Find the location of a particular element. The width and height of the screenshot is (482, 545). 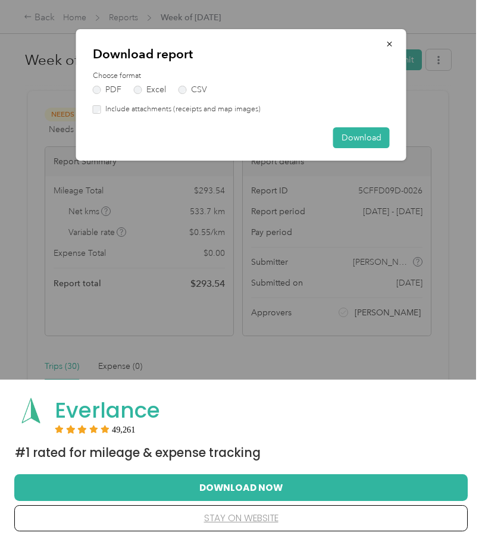

label: Choose format is located at coordinates (241, 76).